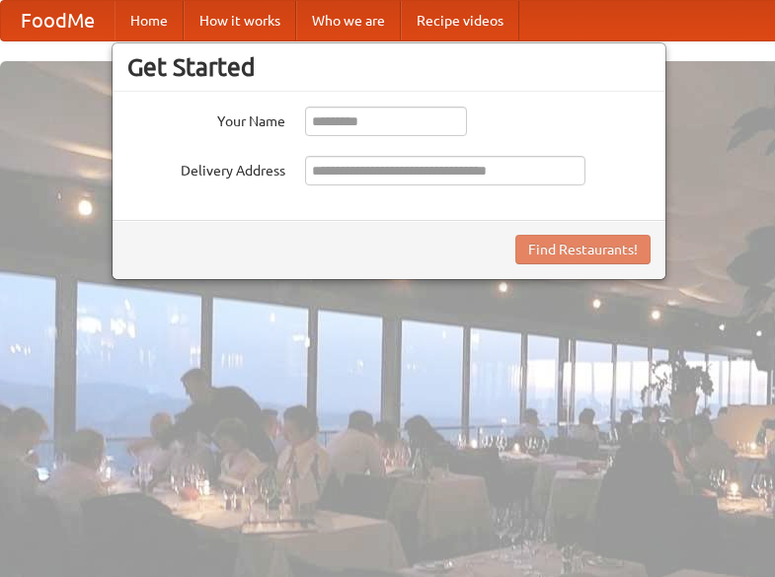 The height and width of the screenshot is (577, 775). Describe the element at coordinates (206, 168) in the screenshot. I see `label: Delivery Address` at that location.